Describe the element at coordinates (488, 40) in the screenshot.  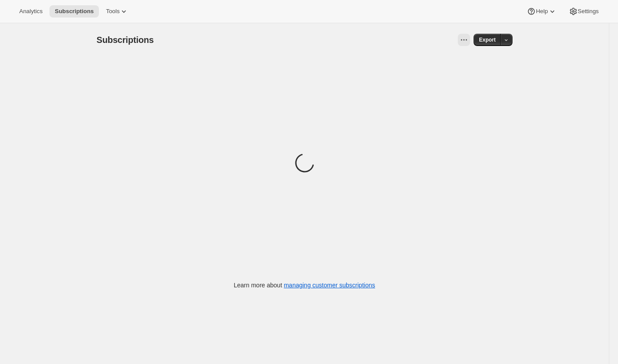
I see `span: Export` at that location.